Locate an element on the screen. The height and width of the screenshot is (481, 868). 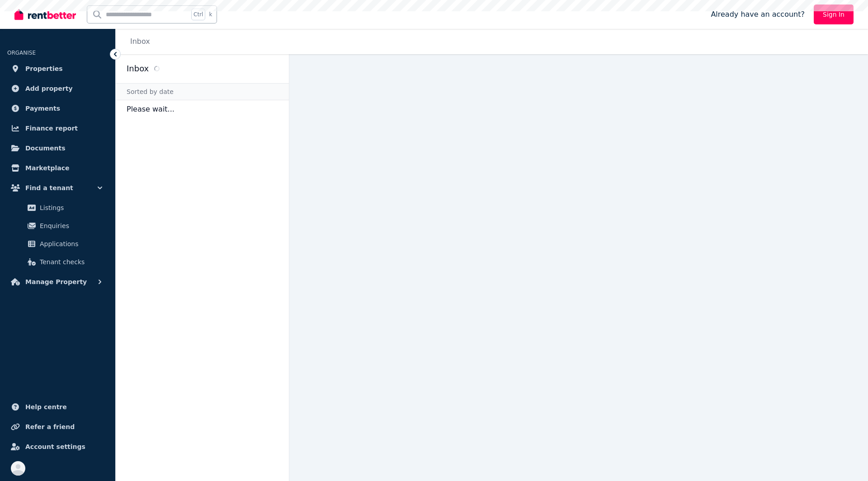
span: ORGANISE is located at coordinates (22, 53).